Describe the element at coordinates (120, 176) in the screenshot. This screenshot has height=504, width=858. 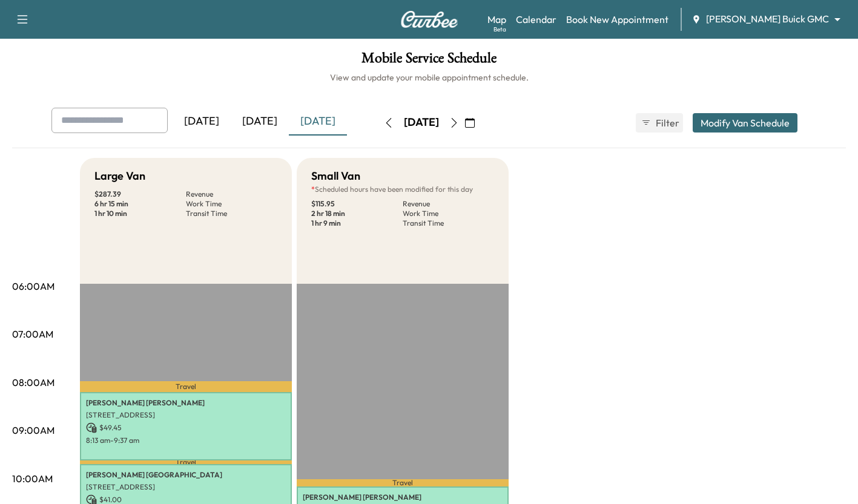
I see `h5: Large Van` at that location.